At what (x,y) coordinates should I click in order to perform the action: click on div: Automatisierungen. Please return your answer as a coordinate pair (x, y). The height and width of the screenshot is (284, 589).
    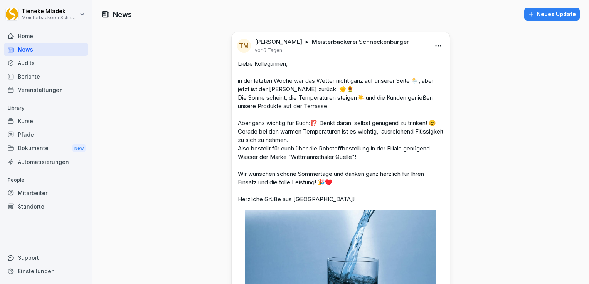
    Looking at the image, I should click on (46, 162).